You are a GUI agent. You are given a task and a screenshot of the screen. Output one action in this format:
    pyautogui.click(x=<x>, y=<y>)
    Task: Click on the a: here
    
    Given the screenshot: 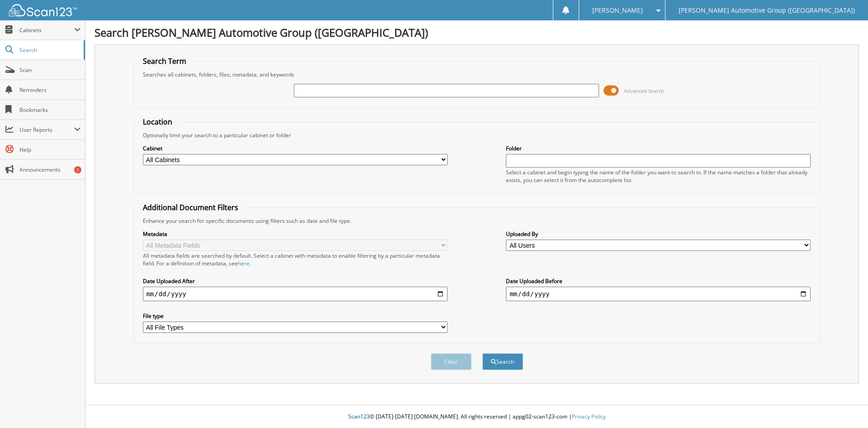 What is the action you would take?
    pyautogui.click(x=244, y=263)
    